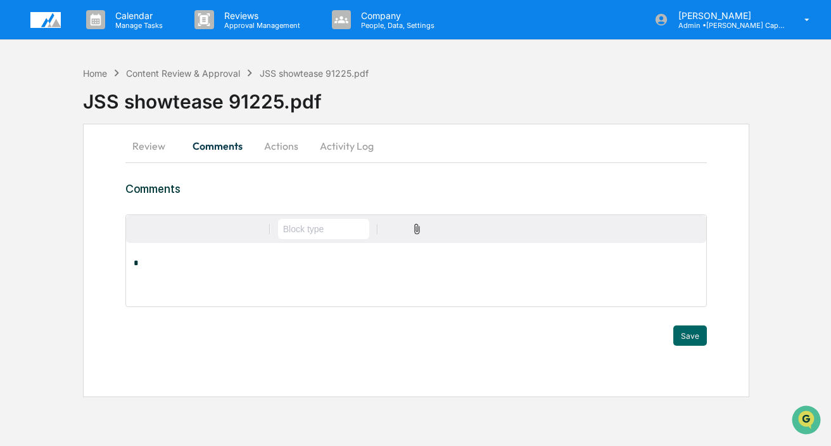  What do you see at coordinates (417, 229) in the screenshot?
I see `button: Attach files` at bounding box center [417, 229].